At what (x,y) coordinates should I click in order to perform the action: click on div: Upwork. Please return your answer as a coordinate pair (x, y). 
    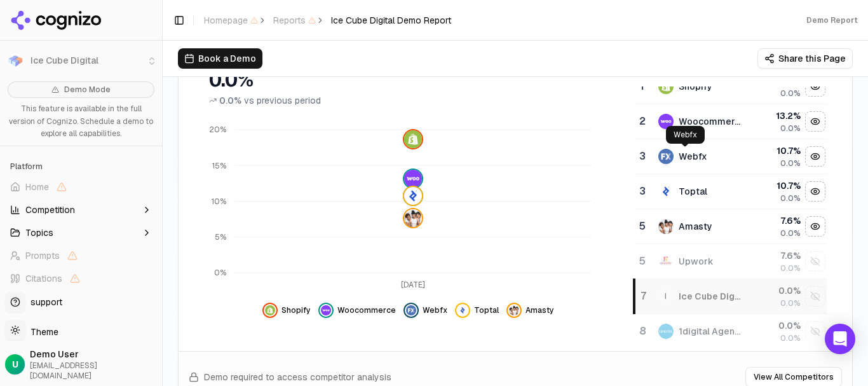
    Looking at the image, I should click on (696, 261).